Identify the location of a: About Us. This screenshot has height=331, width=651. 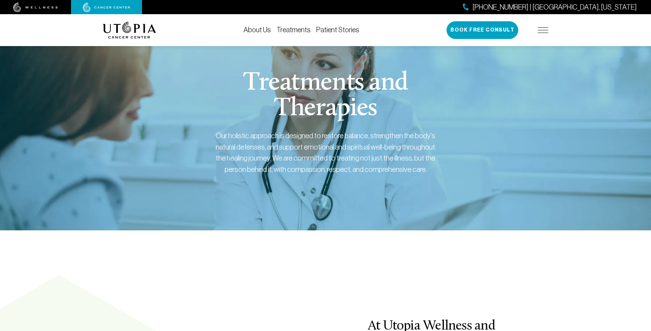
(257, 30).